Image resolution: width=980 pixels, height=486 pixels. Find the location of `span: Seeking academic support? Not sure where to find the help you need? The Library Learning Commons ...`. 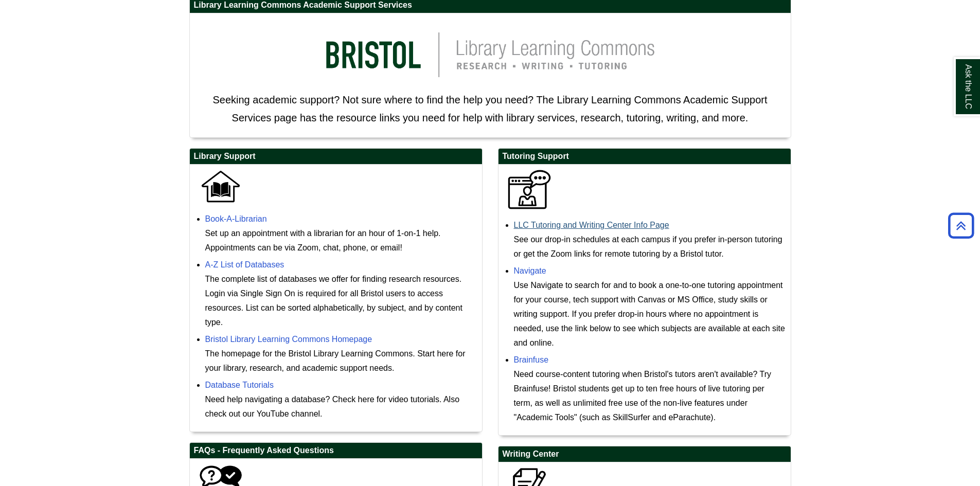

span: Seeking academic support? Not sure where to find the help you need? The Library Learning Commons ... is located at coordinates (490, 108).